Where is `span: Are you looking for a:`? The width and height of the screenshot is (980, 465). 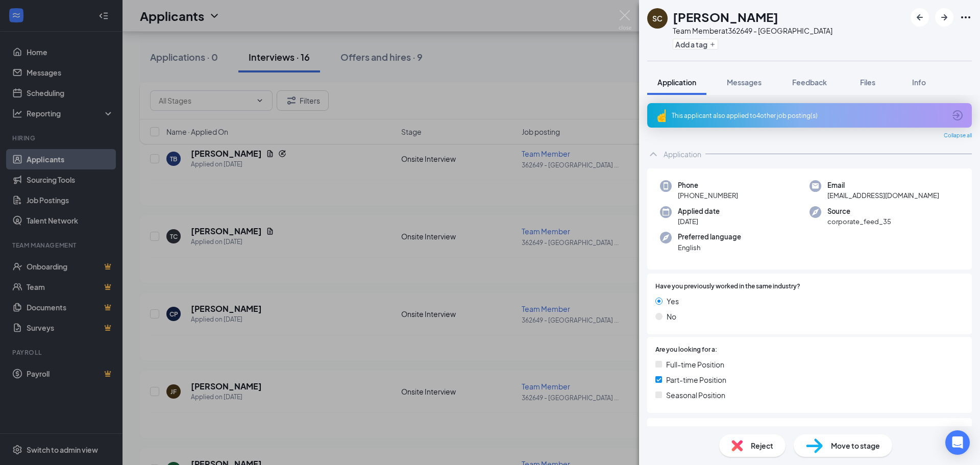
span: Are you looking for a: is located at coordinates (686, 349).